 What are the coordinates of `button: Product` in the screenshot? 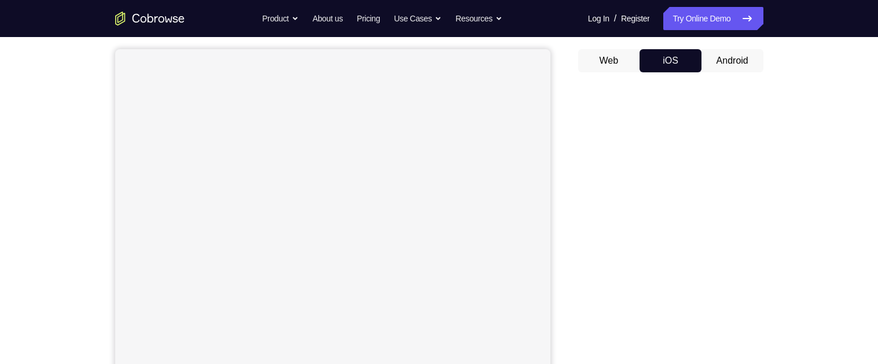 It's located at (280, 19).